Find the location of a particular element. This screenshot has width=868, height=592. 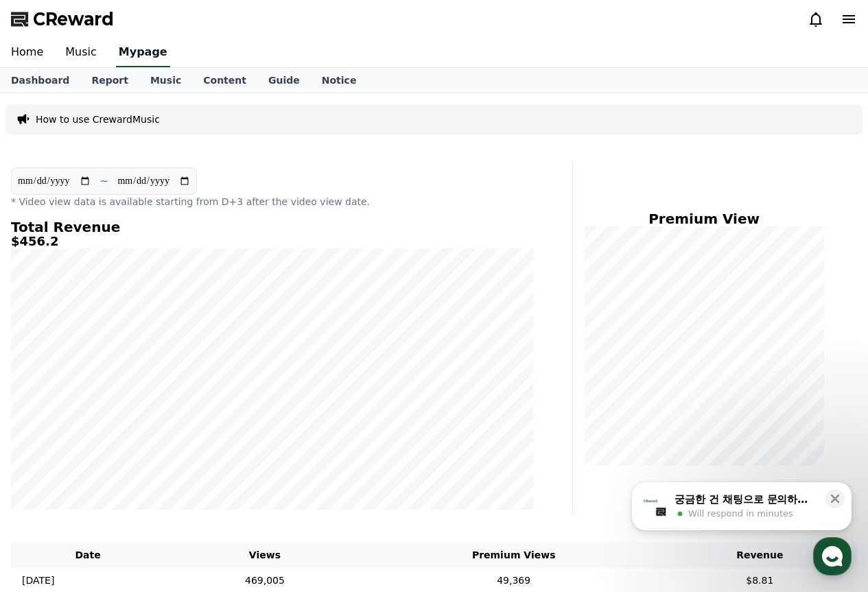

span: Settings is located at coordinates (220, 461).